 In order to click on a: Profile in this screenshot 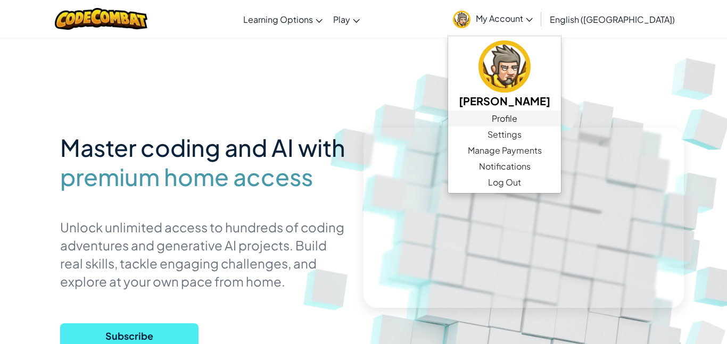, I will do `click(505, 119)`.